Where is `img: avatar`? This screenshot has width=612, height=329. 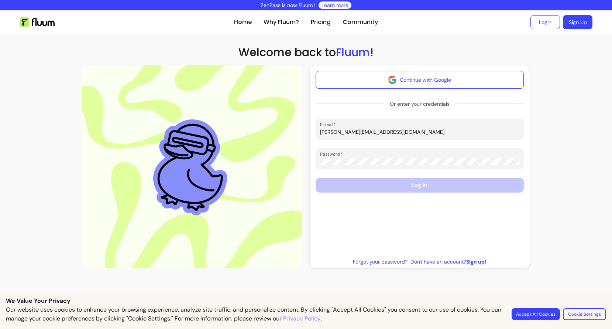 img: avatar is located at coordinates (392, 80).